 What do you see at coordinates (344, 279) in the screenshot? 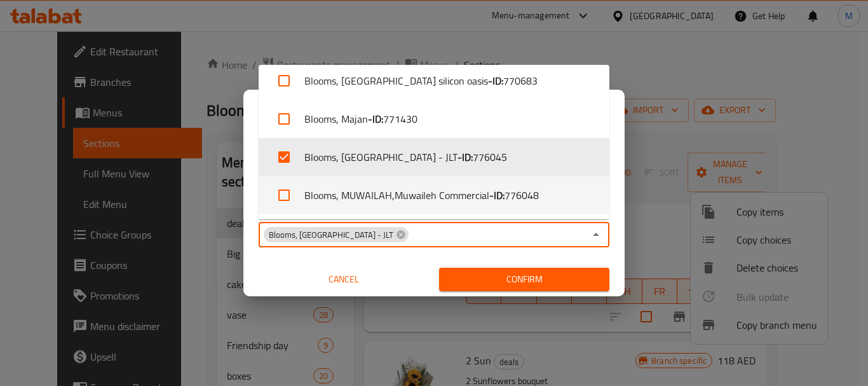
I see `button: Cancel` at bounding box center [344, 279].